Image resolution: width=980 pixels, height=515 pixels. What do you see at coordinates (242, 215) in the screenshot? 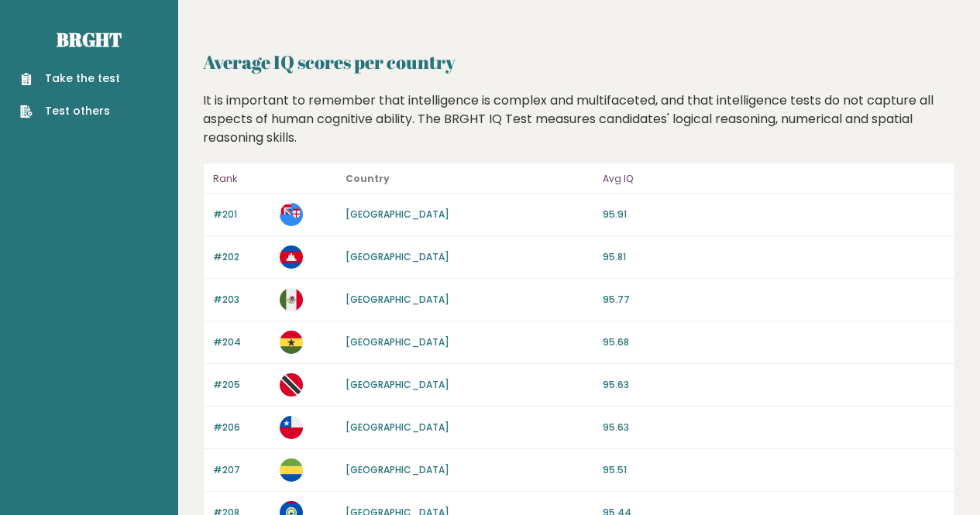
I see `p: #201` at bounding box center [242, 215].